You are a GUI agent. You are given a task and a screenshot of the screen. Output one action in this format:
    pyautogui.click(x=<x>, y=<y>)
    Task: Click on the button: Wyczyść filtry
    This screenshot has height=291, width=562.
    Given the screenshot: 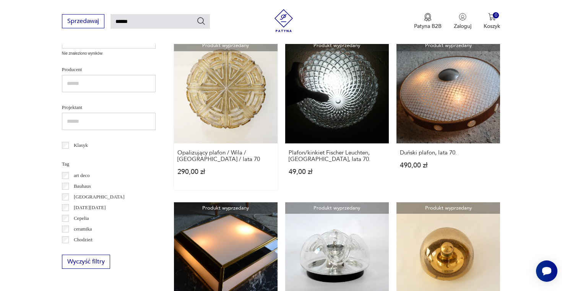 What is the action you would take?
    pyautogui.click(x=86, y=261)
    